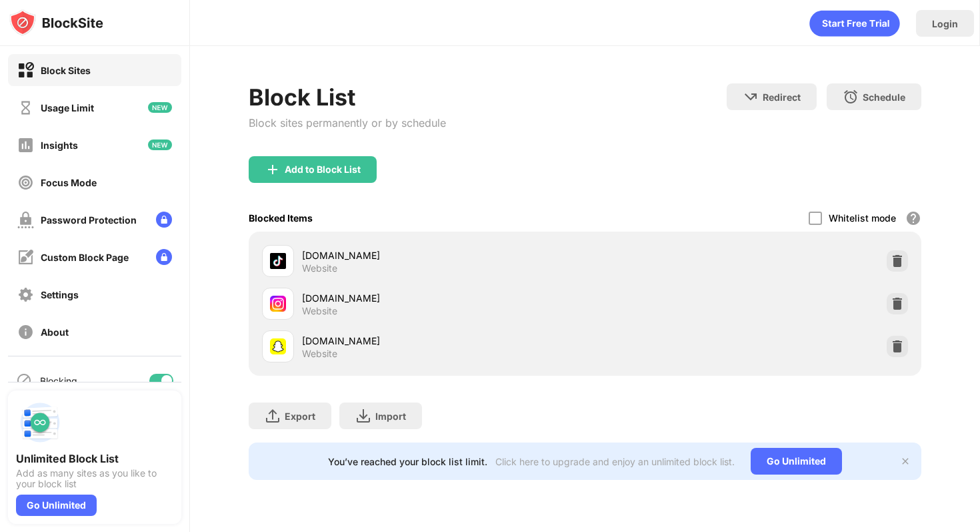 This screenshot has height=532, width=980. What do you see at coordinates (863, 218) in the screenshot?
I see `div: Whitelist mode` at bounding box center [863, 218].